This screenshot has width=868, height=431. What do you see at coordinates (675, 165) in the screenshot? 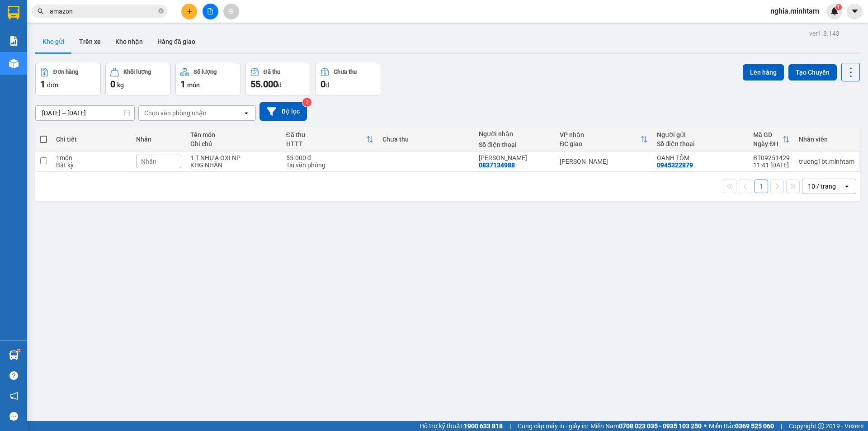
I see `div: 0945322879` at bounding box center [675, 165].